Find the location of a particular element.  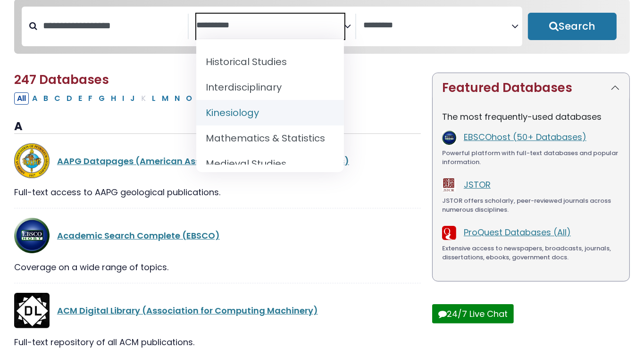

button: Filter Results L is located at coordinates (154, 99).